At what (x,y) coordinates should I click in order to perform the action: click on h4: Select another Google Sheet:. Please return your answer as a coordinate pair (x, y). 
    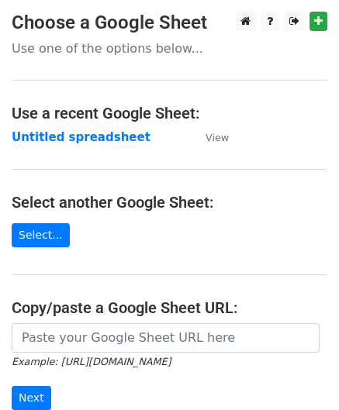
    Looking at the image, I should click on (169, 202).